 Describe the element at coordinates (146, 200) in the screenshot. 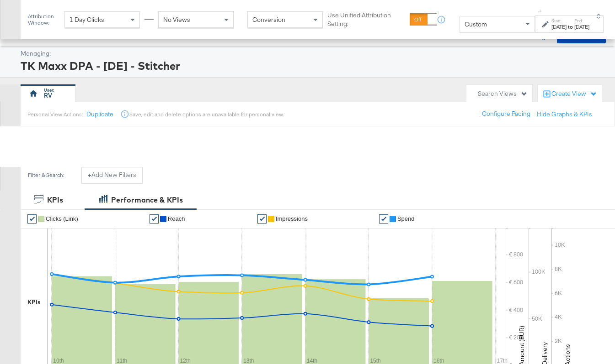

I see `div: Performance & KPIs` at that location.